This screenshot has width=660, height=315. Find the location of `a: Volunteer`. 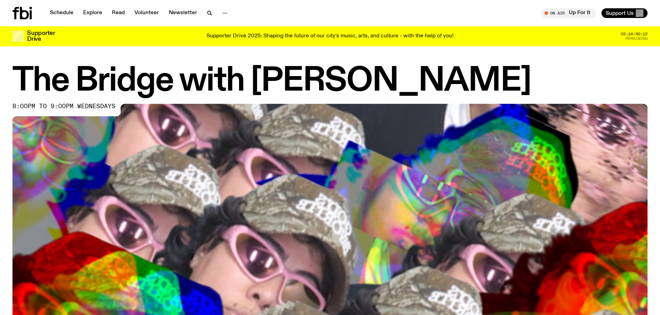

a: Volunteer is located at coordinates (146, 13).